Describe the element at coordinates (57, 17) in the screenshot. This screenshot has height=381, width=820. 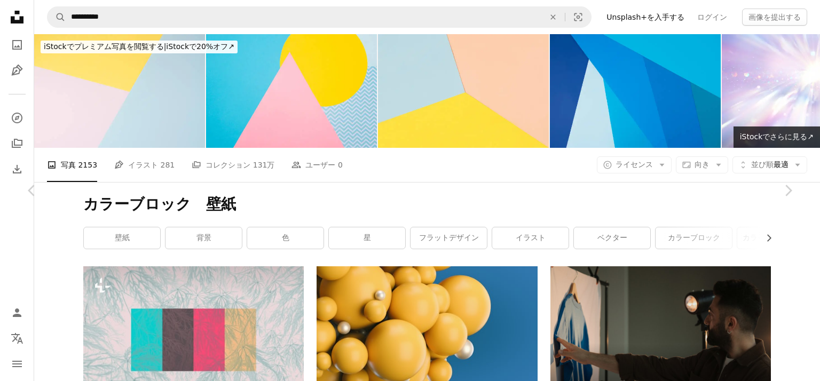
I see `button: Unsplashで検索する` at that location.